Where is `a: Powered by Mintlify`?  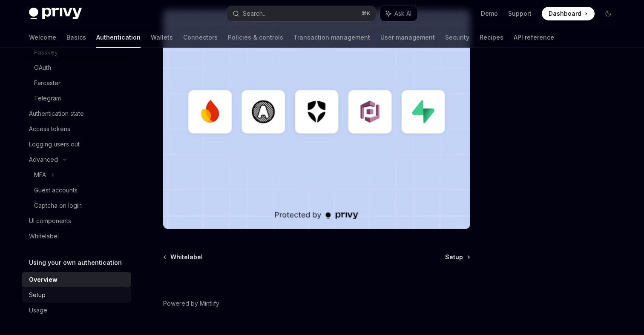
a: Powered by Mintlify is located at coordinates (191, 304).